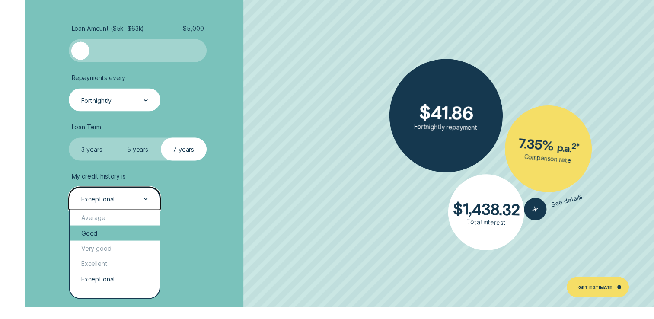  What do you see at coordinates (184, 149) in the screenshot?
I see `label: 7 years` at bounding box center [184, 149].